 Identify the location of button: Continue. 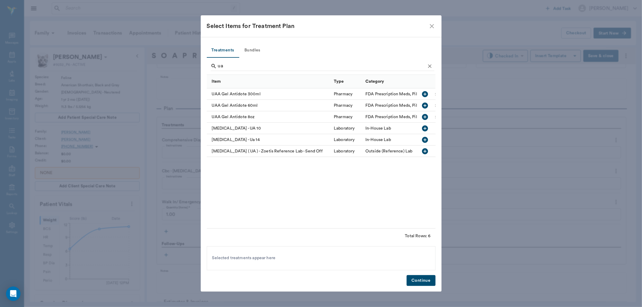
(421, 281).